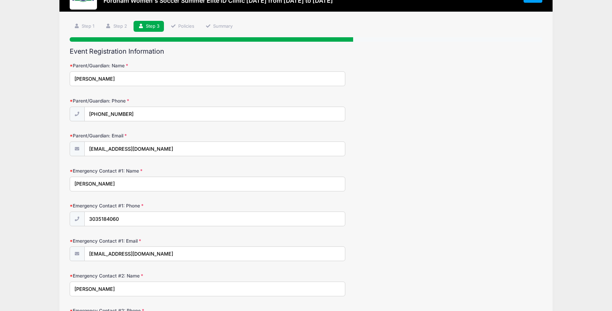  I want to click on label: Emergency Contact #1: Name, so click(149, 171).